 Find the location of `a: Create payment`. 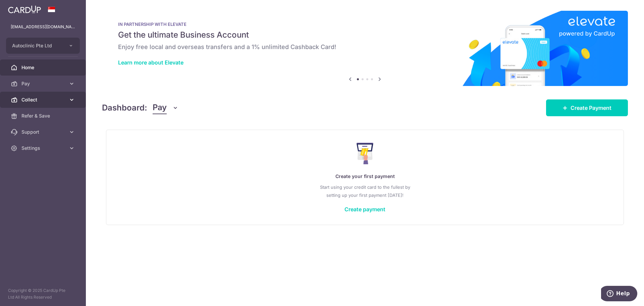

a: Create payment is located at coordinates (365, 209).